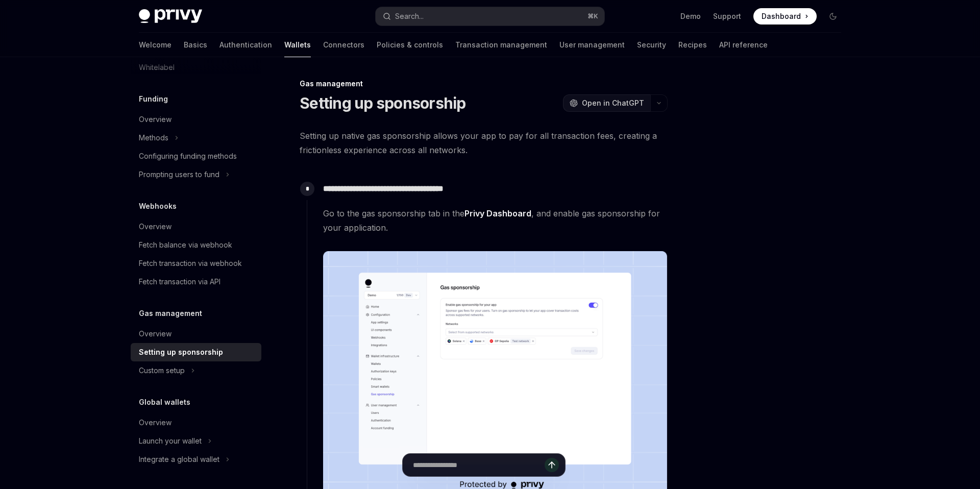 The height and width of the screenshot is (489, 980). Describe the element at coordinates (180, 282) in the screenshot. I see `div: Fetch transaction via API` at that location.